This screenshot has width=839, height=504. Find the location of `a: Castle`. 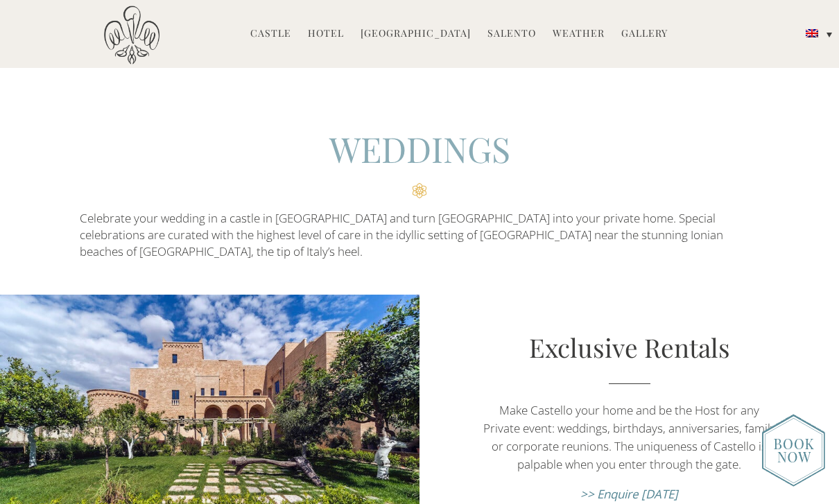

a: Castle is located at coordinates (270, 34).